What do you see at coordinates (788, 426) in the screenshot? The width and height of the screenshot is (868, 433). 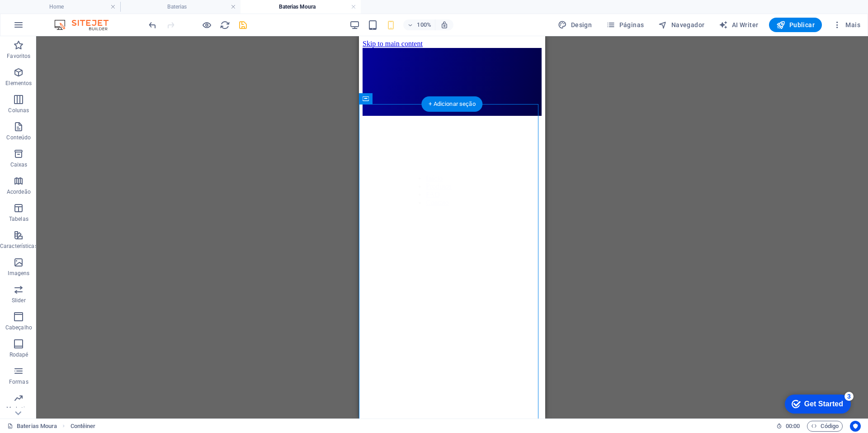 I see `h6: Tempo de sessão` at bounding box center [788, 426].